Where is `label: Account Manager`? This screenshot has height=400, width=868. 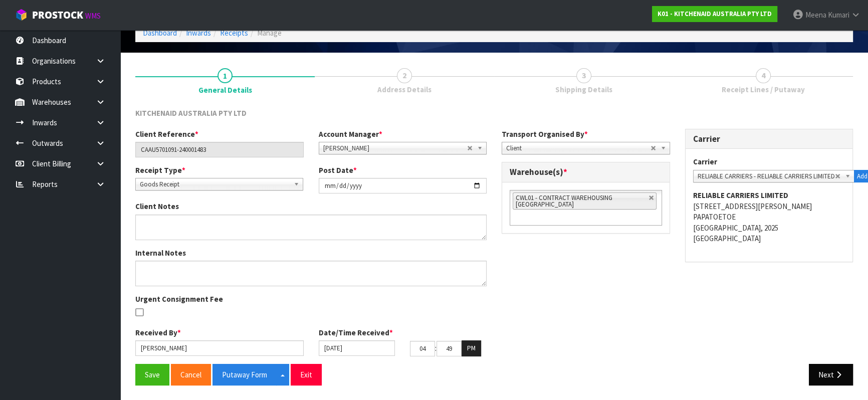 label: Account Manager is located at coordinates (350, 134).